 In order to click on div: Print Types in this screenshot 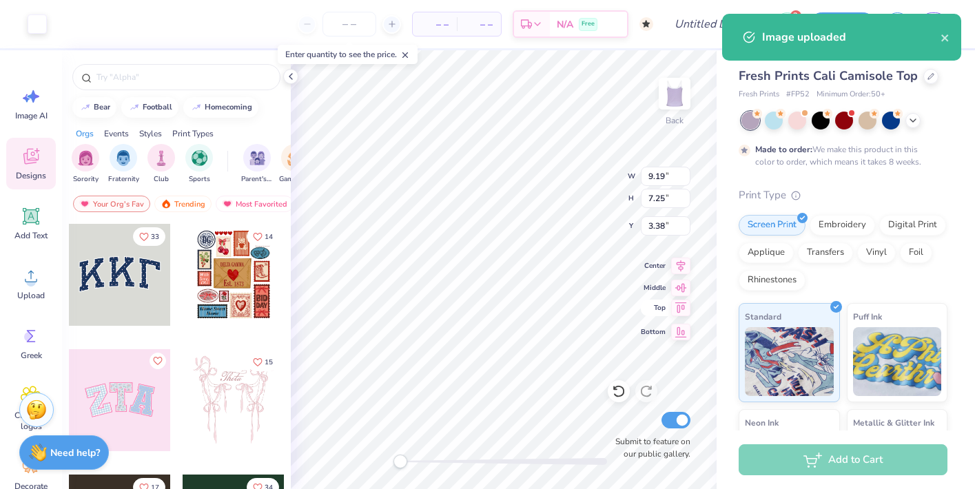, I will do `click(193, 134)`.